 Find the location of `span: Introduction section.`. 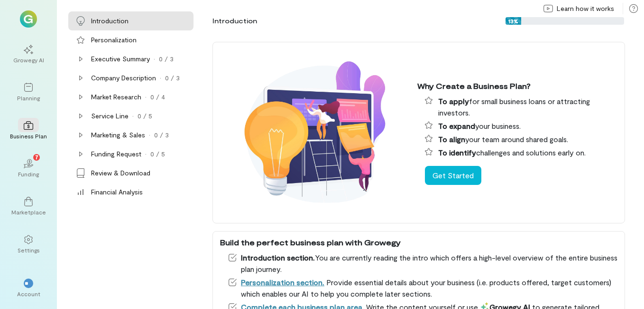

span: Introduction section. is located at coordinates (278, 257).